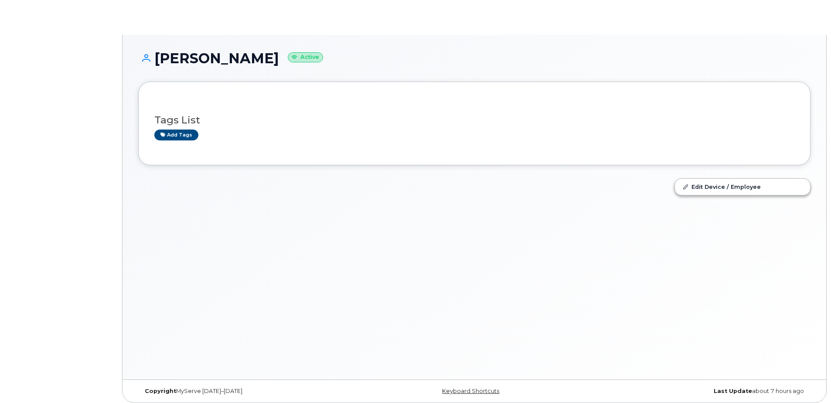  What do you see at coordinates (470, 391) in the screenshot?
I see `a: Keyboard Shortcuts` at bounding box center [470, 391].